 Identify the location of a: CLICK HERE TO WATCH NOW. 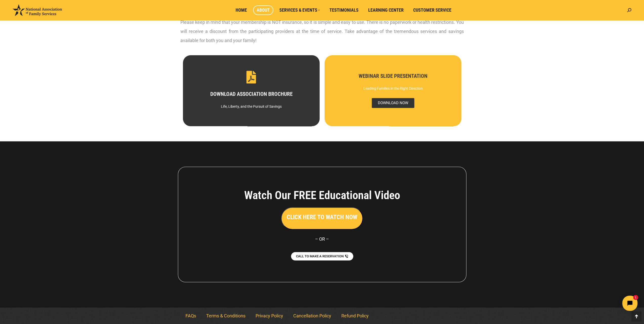
(322, 217).